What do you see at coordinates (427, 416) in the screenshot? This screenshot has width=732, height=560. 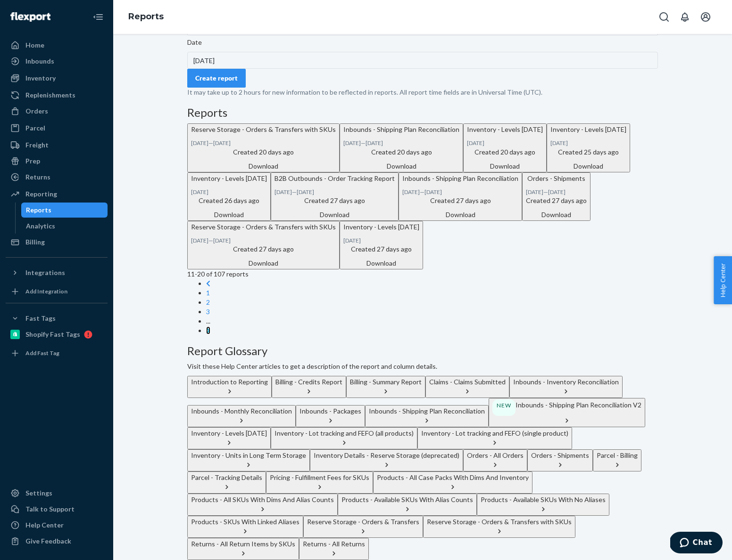 I see `button: Inbounds - Shipping Plan Reconciliation` at bounding box center [427, 416].